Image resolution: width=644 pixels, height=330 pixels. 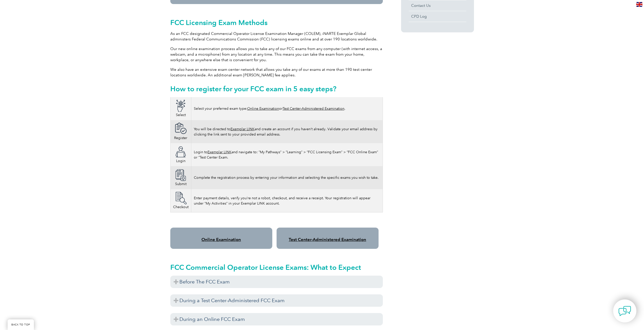 I want to click on h3: During an Online FCC Exam, so click(x=277, y=319).